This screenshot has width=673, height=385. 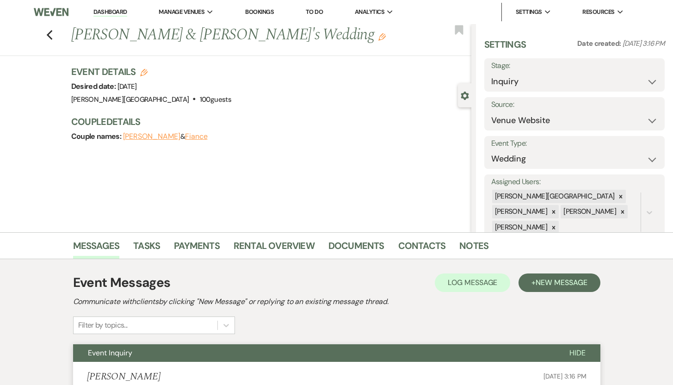 I want to click on a: Tasks, so click(x=147, y=248).